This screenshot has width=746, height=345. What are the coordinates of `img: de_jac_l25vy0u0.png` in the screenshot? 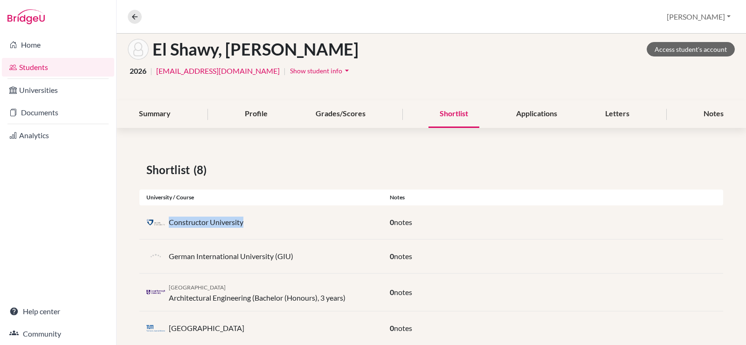 It's located at (156, 222).